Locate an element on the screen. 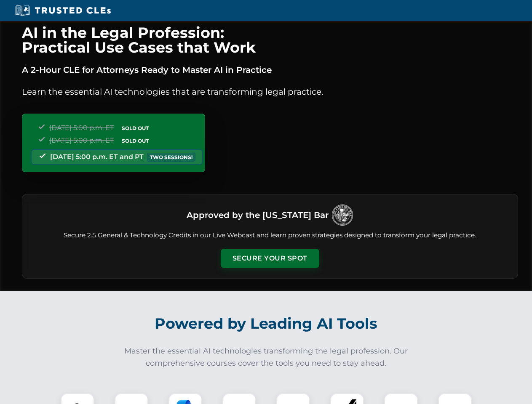  img: Logo is located at coordinates (342, 215).